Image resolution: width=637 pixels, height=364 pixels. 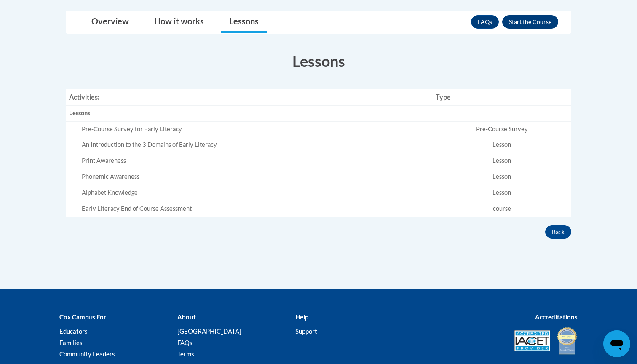 I want to click on img: Accredited IACET® Provider, so click(x=532, y=341).